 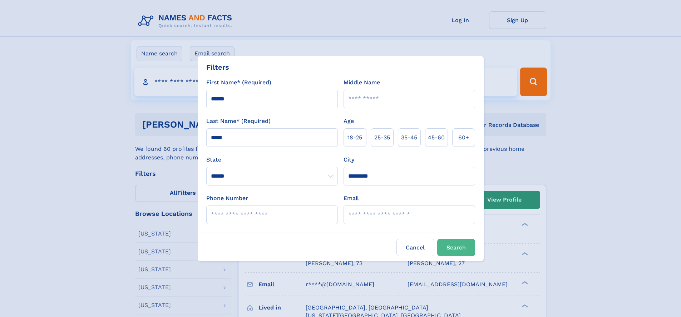 I want to click on label: Age, so click(x=349, y=121).